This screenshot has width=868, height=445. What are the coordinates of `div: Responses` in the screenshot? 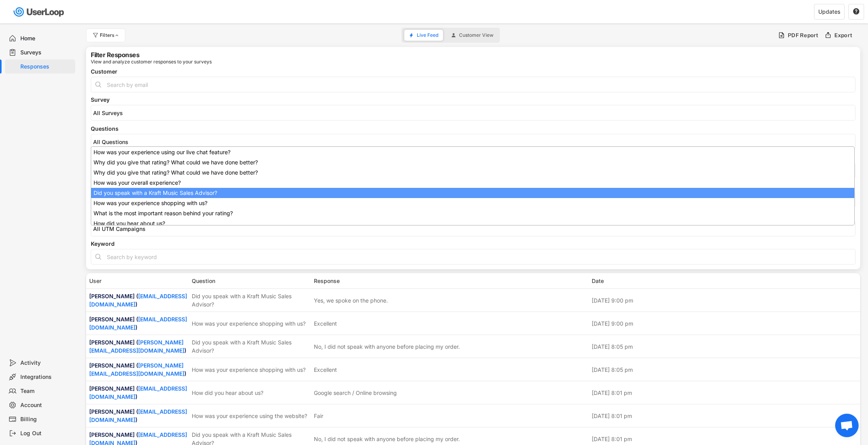 It's located at (46, 67).